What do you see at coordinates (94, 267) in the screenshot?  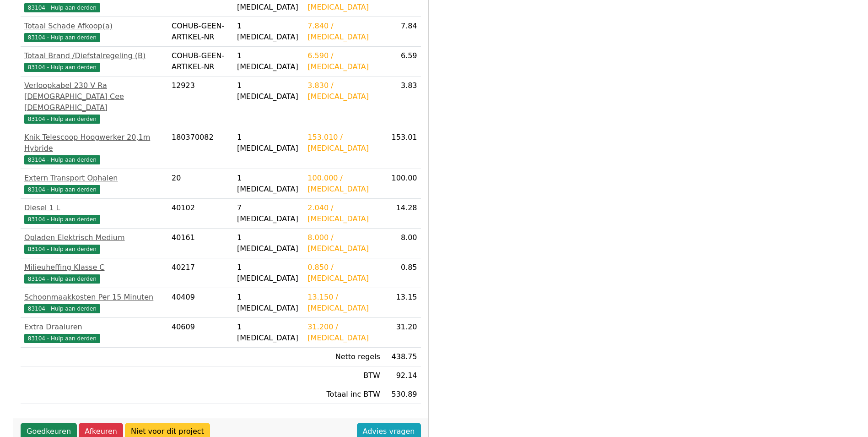 I see `div: Milieuheffing Klasse C` at bounding box center [94, 267].